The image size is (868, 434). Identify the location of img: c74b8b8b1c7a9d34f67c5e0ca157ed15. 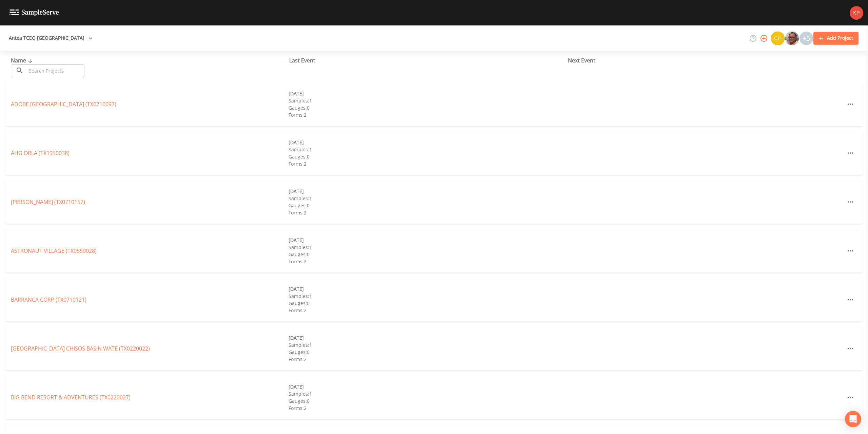
(778, 38).